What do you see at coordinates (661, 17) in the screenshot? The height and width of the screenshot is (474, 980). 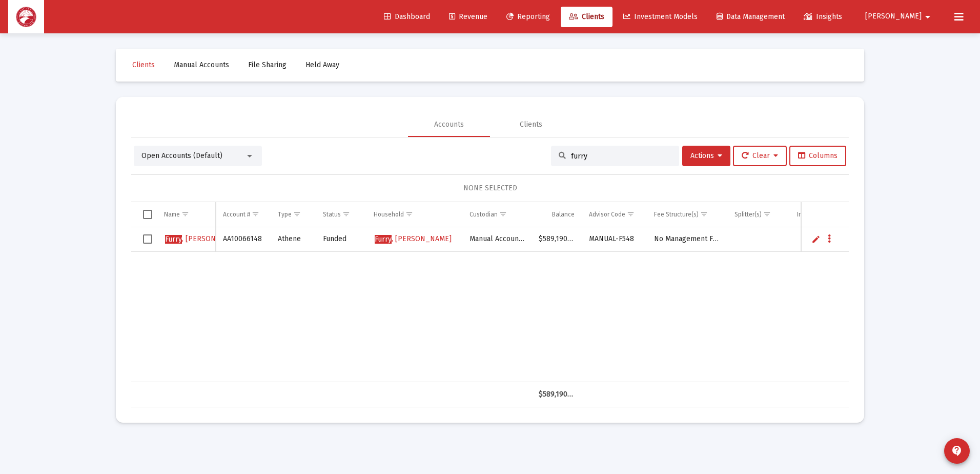 I see `a: Investment Models` at bounding box center [661, 17].